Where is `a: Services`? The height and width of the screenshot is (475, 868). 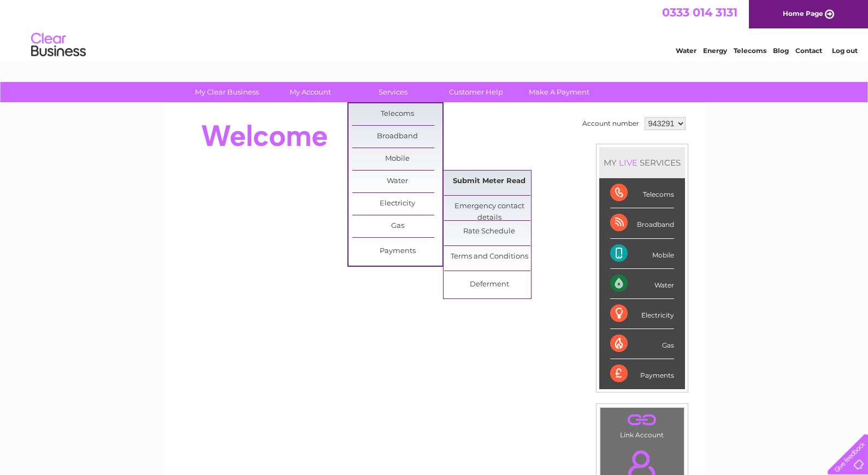
a: Services is located at coordinates (393, 92).